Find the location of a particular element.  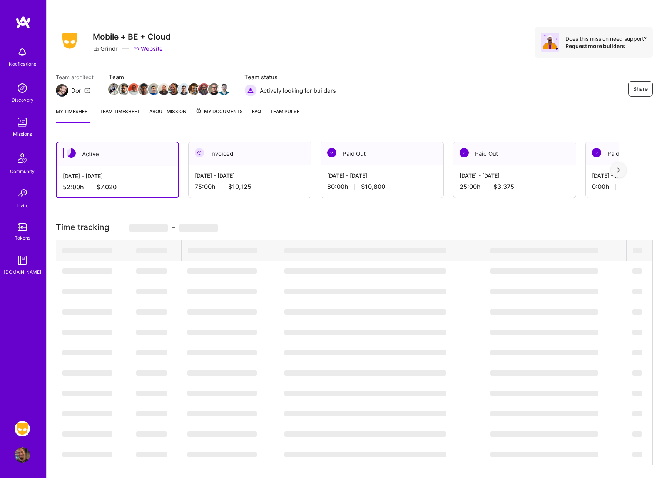

a: About Mission is located at coordinates (168, 115).